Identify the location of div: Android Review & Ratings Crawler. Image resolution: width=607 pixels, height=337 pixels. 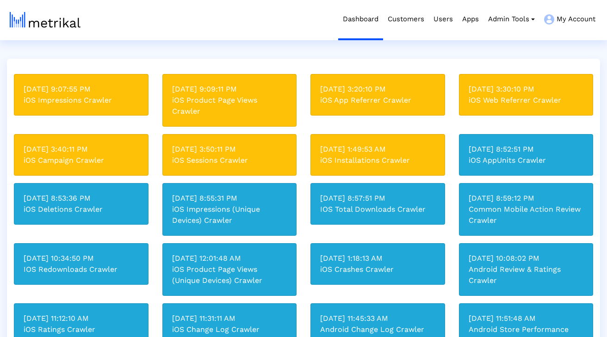
(526, 275).